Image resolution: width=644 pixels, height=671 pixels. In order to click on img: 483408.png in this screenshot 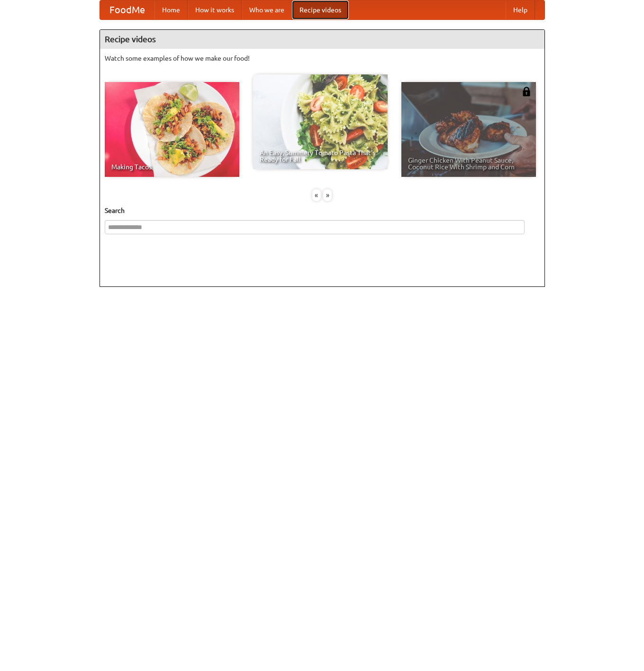, I will do `click(527, 92)`.